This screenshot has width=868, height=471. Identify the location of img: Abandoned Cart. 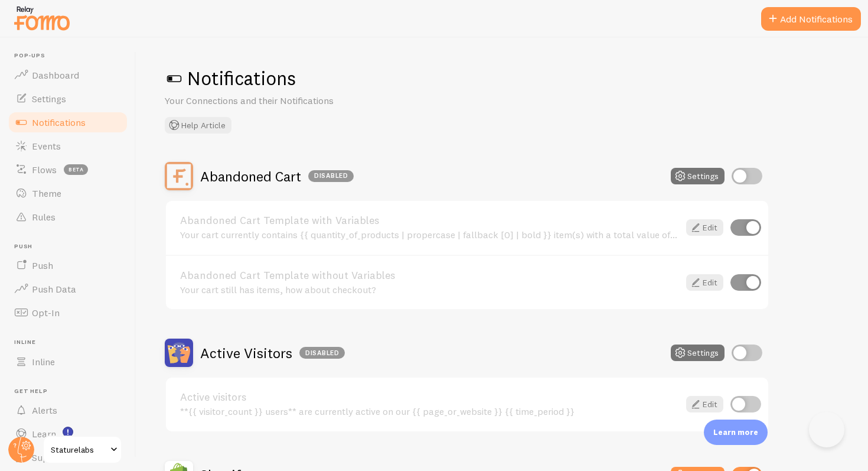
(179, 176).